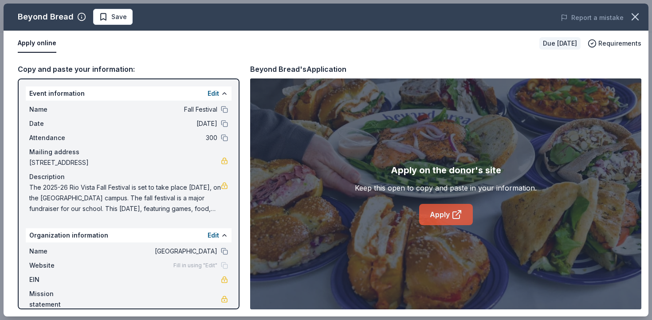 The image size is (652, 320). I want to click on div: Apply on the donor's site, so click(446, 170).